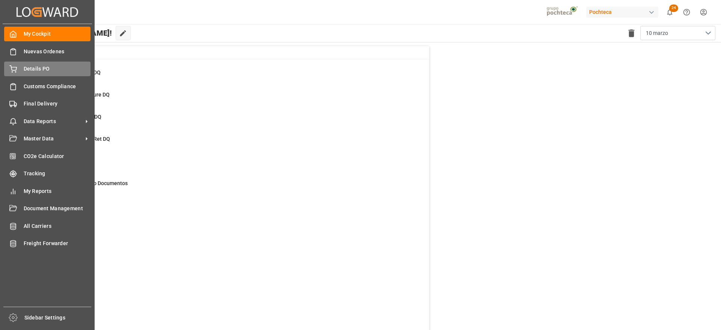 The image size is (721, 330). I want to click on span: Data Reports, so click(53, 121).